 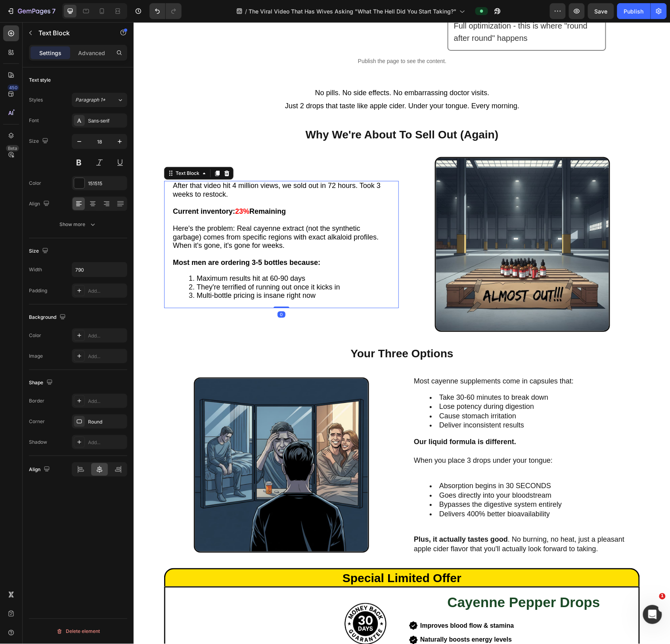 What do you see at coordinates (663, 597) in the screenshot?
I see `span: 1` at bounding box center [663, 597].